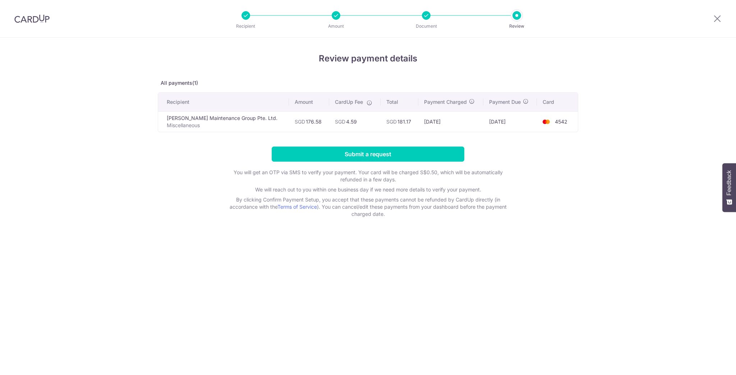 This screenshot has height=375, width=736. I want to click on th: Amount, so click(309, 102).